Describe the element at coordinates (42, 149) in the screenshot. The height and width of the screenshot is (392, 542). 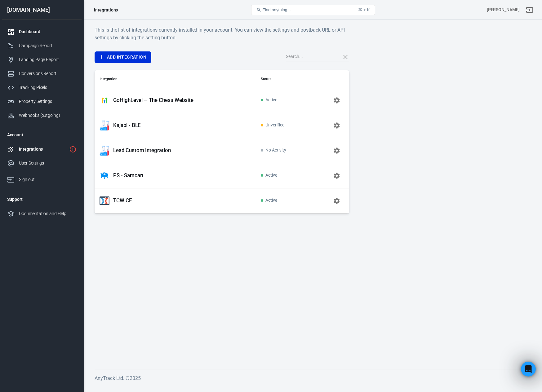
I see `a: Integrations` at that location.